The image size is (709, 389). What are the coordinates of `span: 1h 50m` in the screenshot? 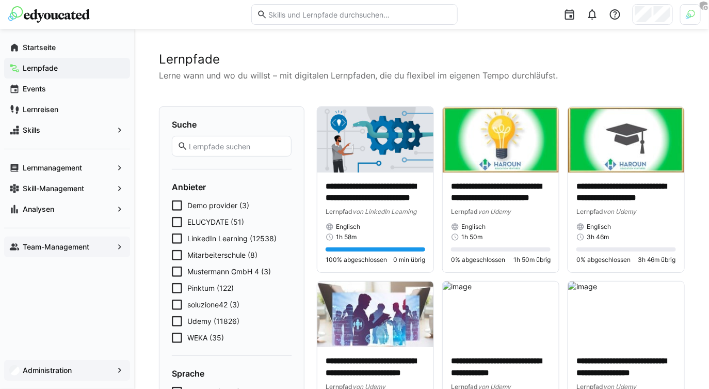 It's located at (472, 237).